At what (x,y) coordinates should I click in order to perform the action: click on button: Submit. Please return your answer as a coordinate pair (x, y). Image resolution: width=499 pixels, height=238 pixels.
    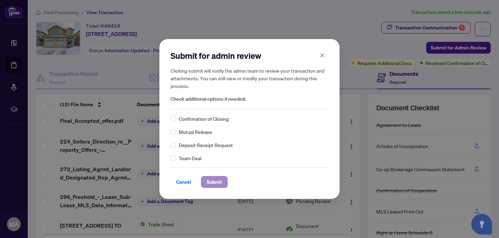
    Looking at the image, I should click on (214, 182).